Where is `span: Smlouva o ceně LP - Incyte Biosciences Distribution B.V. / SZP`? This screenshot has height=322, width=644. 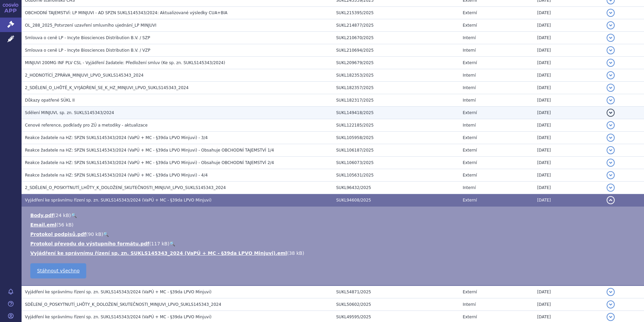 span: Smlouva o ceně LP - Incyte Biosciences Distribution B.V. / SZP is located at coordinates (88, 38).